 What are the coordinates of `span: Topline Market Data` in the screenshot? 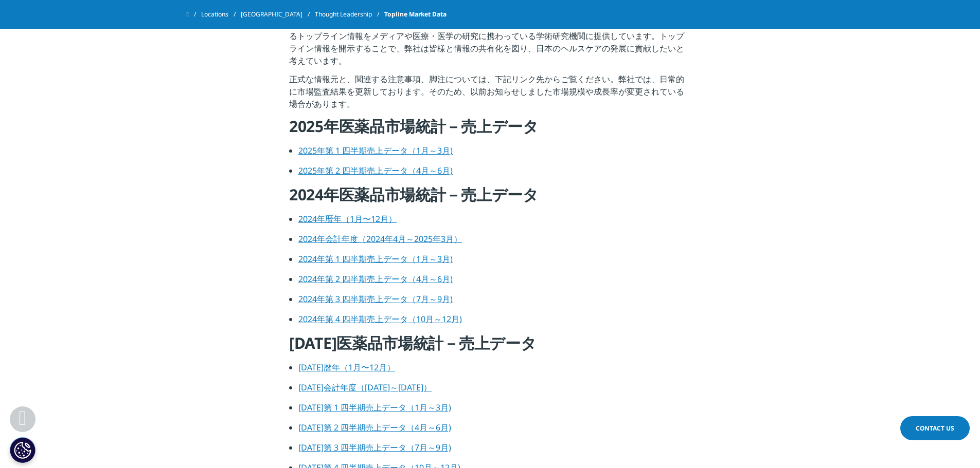 It's located at (415, 15).